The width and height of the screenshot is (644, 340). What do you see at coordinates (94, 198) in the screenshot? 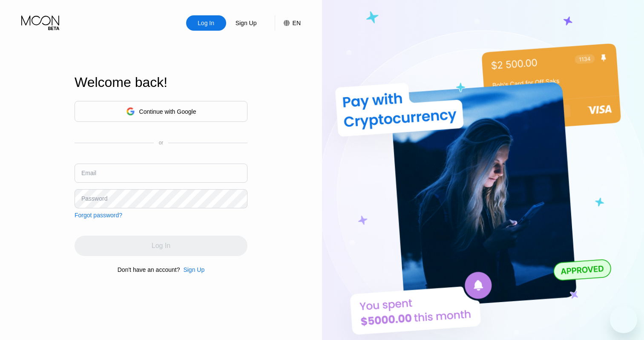
I see `div: Password` at bounding box center [94, 198].